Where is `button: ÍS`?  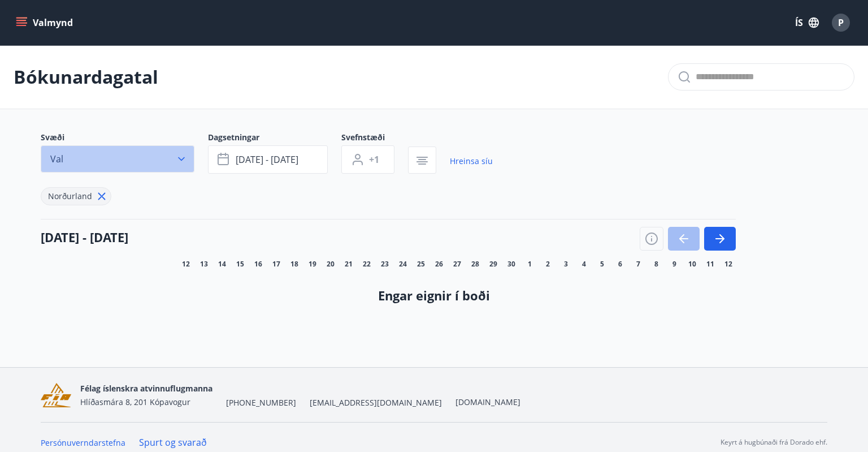
button: ÍS is located at coordinates (807, 22).